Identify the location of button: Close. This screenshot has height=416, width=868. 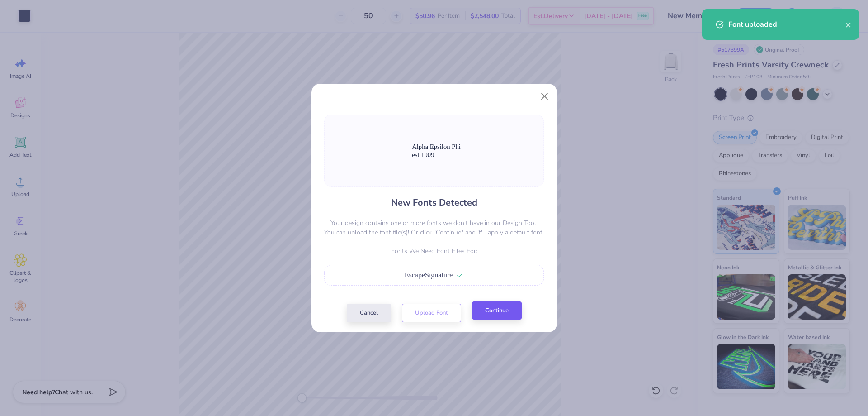
(544, 97).